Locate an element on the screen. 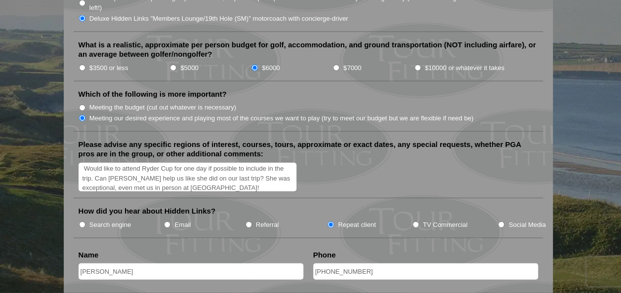 This screenshot has height=293, width=621. label: Deluxe Hidden Links "Members Lounge/19th Hole (SM)" motorcoach with concierge-driver is located at coordinates (219, 19).